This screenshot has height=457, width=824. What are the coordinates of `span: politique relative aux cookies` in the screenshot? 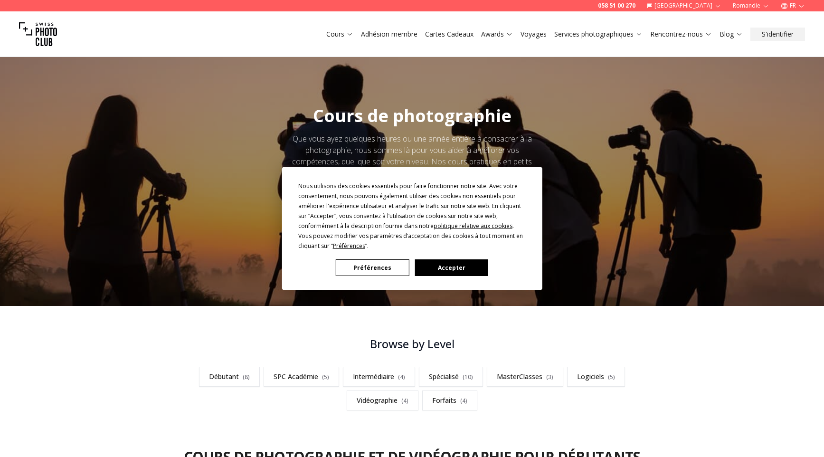 It's located at (473, 226).